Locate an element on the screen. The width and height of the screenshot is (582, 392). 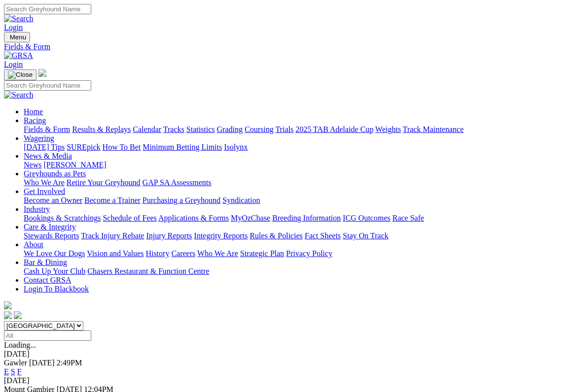
a: Calendar is located at coordinates (147, 129).